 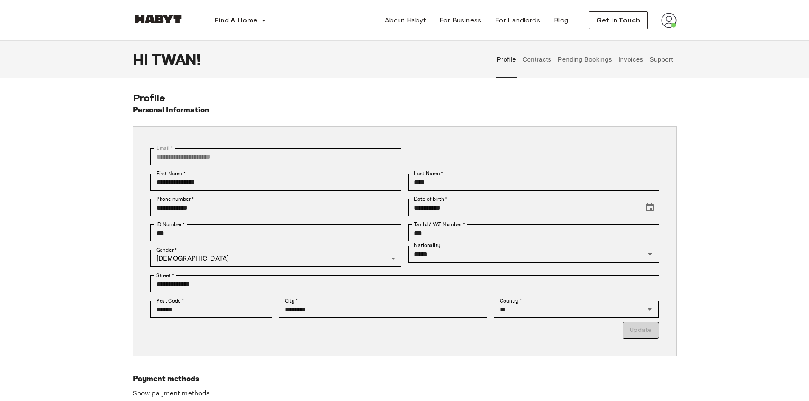 I want to click on span: About Habyt, so click(x=405, y=20).